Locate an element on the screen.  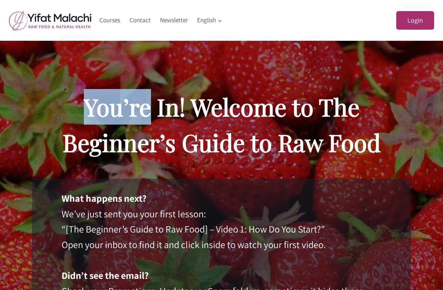
a: Contact is located at coordinates (140, 20).